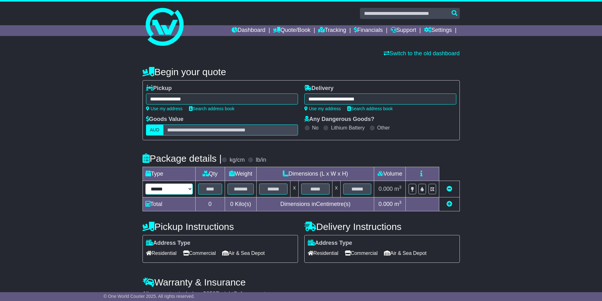  I want to click on a: Quote/Book, so click(292, 31).